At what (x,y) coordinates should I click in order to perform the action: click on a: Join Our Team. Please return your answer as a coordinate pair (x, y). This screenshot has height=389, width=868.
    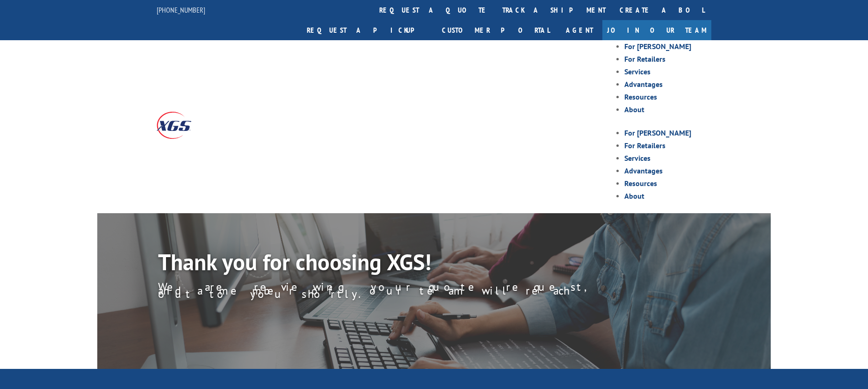
    Looking at the image, I should click on (657, 30).